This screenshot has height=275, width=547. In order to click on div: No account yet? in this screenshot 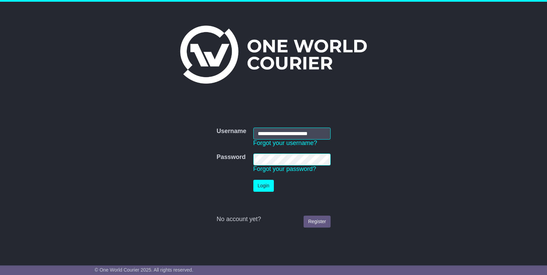, I will do `click(273, 220)`.